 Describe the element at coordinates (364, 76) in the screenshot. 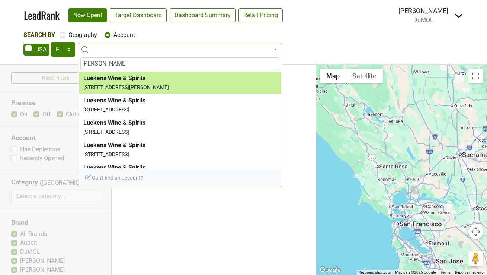

I see `button: Show satellite imagery` at that location.